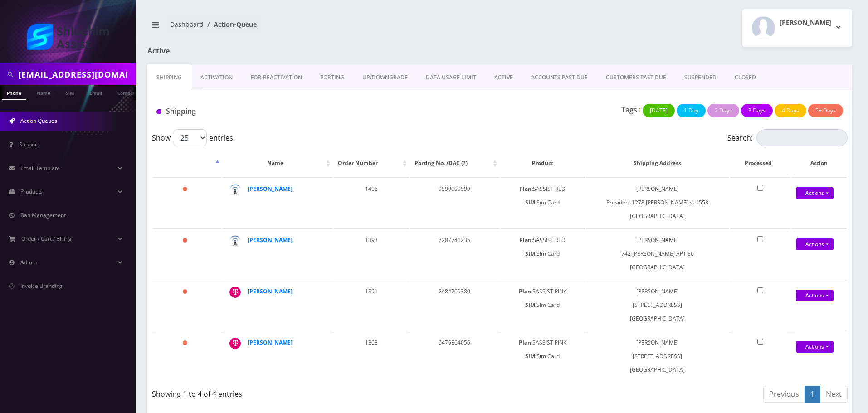  What do you see at coordinates (187, 163) in the screenshot?
I see `th: : activate to sort column descending` at bounding box center [187, 163].